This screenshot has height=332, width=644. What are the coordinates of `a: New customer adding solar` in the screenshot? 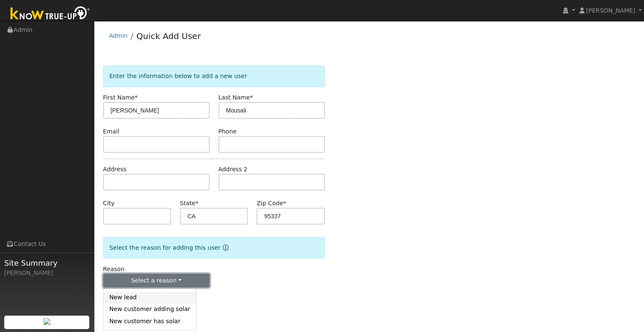 It's located at (150, 309).